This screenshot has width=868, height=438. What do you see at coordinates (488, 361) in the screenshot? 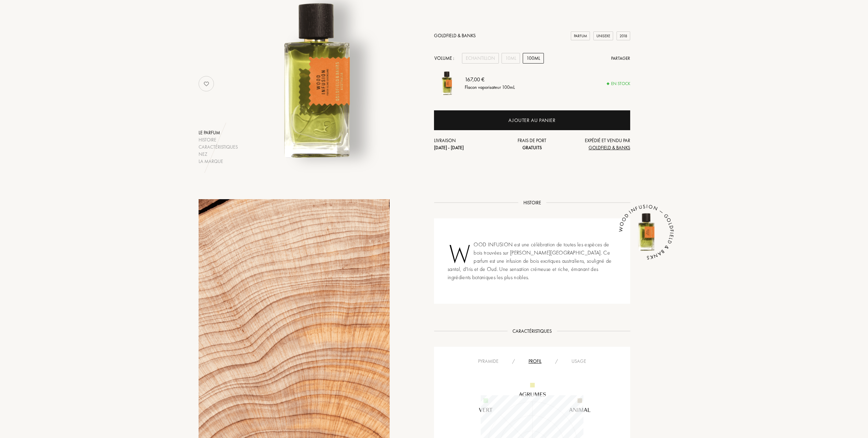
I see `div: Pyramide` at bounding box center [488, 361].